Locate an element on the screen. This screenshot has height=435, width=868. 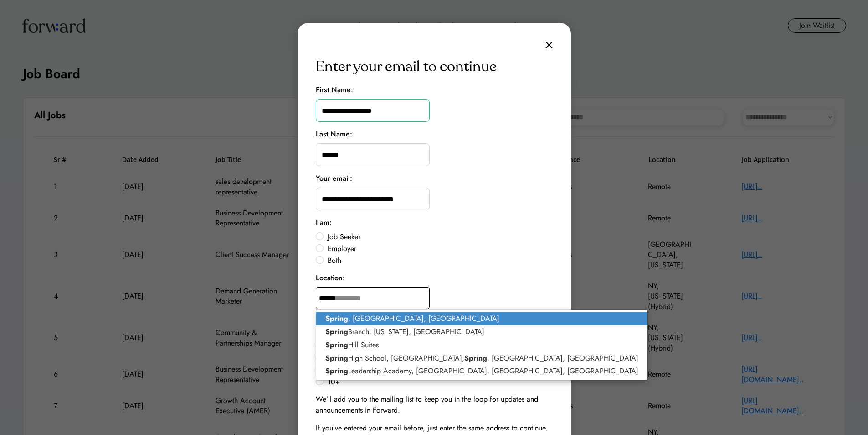
div: Location: is located at coordinates (330, 278).